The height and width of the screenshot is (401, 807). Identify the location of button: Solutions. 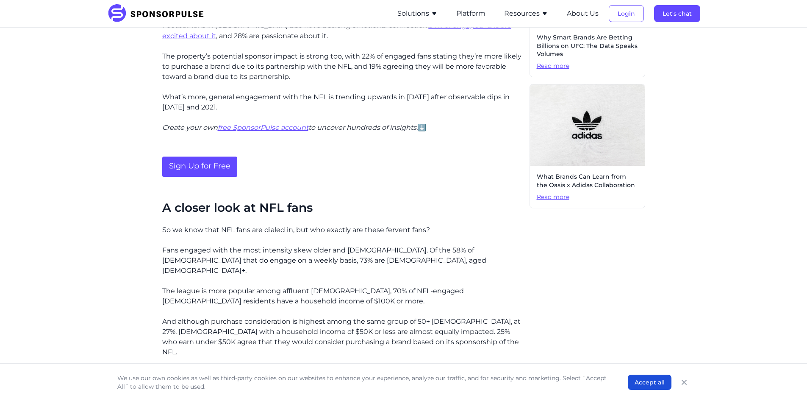
(417, 14).